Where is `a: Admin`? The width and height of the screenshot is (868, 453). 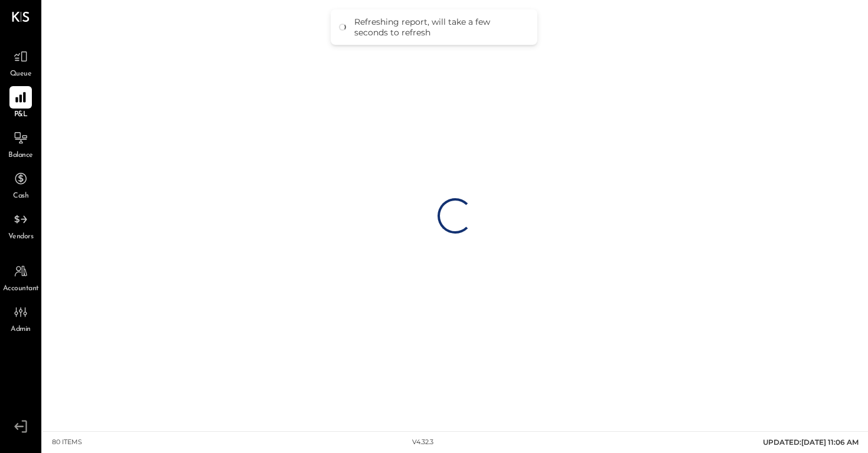 a: Admin is located at coordinates (20, 318).